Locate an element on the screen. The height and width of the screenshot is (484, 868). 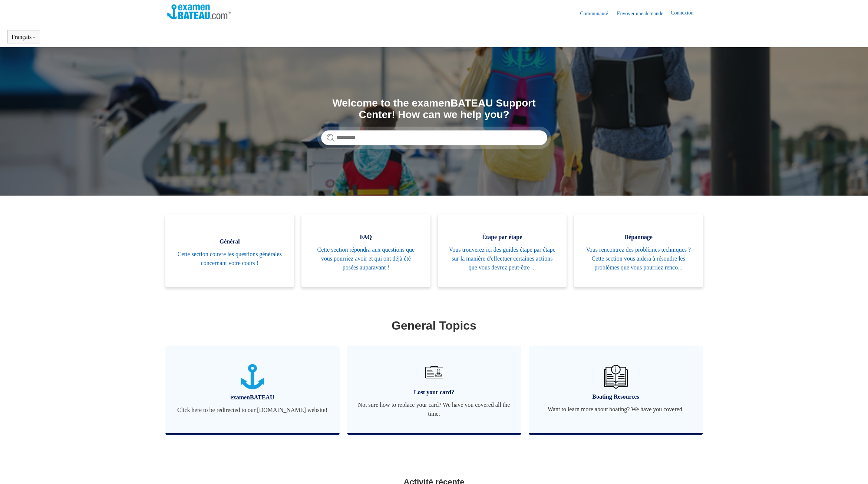
span: Want to learn more about boating? We have you covered. is located at coordinates (615, 409).